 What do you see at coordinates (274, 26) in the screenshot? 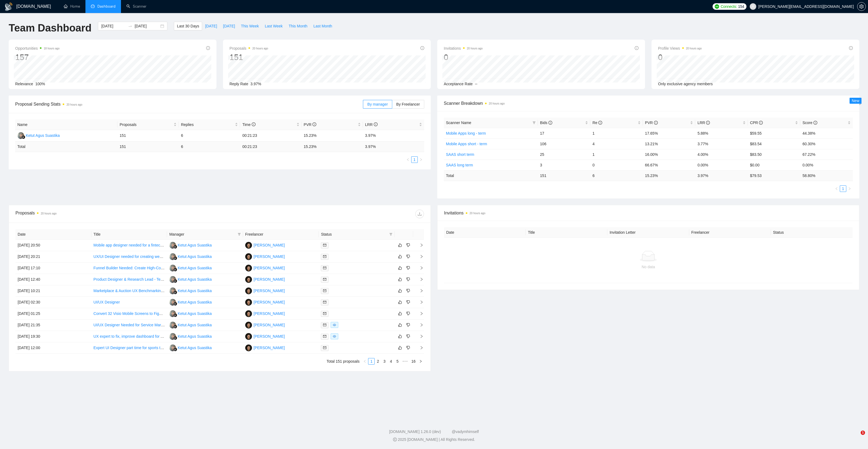
I see `span: Last Week` at bounding box center [274, 26].